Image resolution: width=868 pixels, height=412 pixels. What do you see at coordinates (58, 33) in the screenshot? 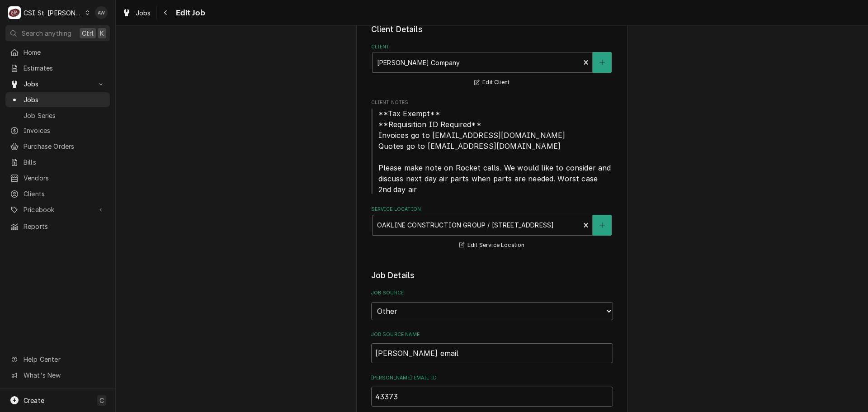
I see `button: Search anythingCtrlK` at bounding box center [58, 33].